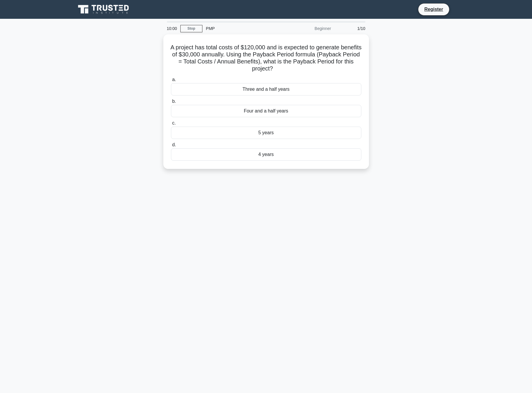 The width and height of the screenshot is (532, 393). I want to click on div: Beginner, so click(309, 28).